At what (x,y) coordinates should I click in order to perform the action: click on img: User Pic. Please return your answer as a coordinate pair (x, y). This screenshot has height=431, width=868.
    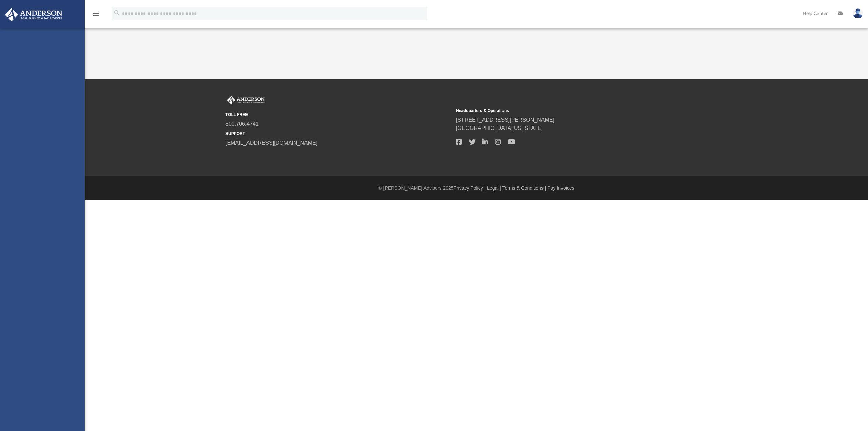
    Looking at the image, I should click on (858, 13).